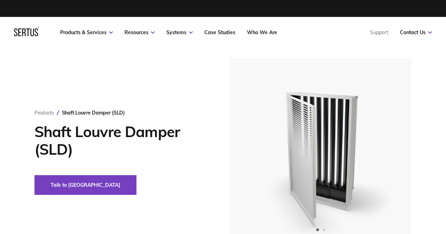 Image resolution: width=446 pixels, height=234 pixels. Describe the element at coordinates (180, 32) in the screenshot. I see `a: Systems` at that location.